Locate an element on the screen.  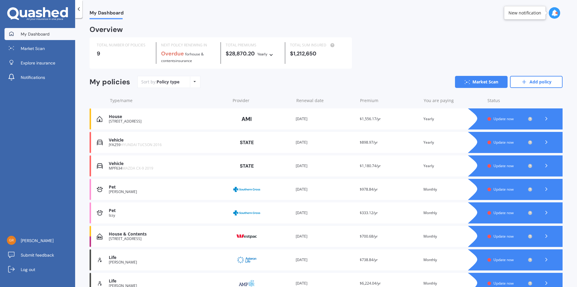
span: $700.68/yr is located at coordinates (369, 236).